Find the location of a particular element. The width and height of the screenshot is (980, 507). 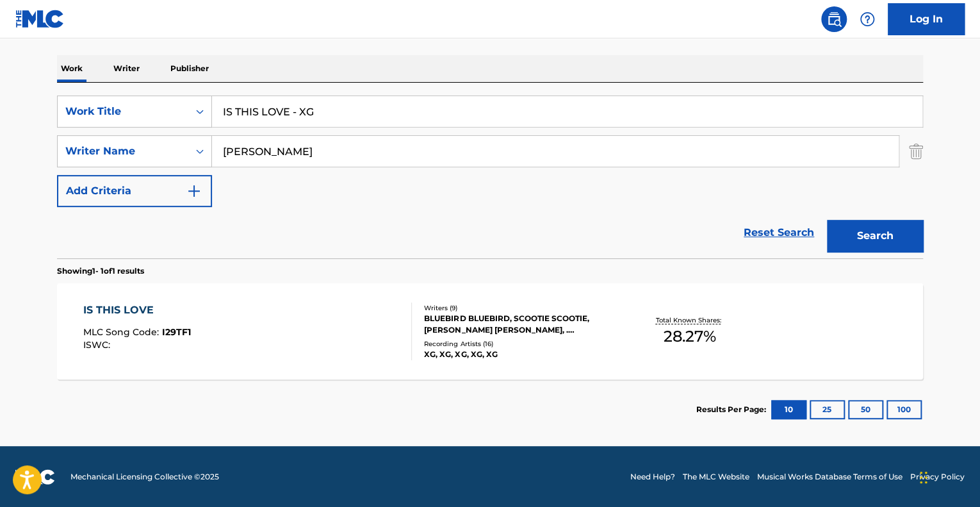

img: 9d2ae6d4665cec9f34b9.svg is located at coordinates (194, 191).